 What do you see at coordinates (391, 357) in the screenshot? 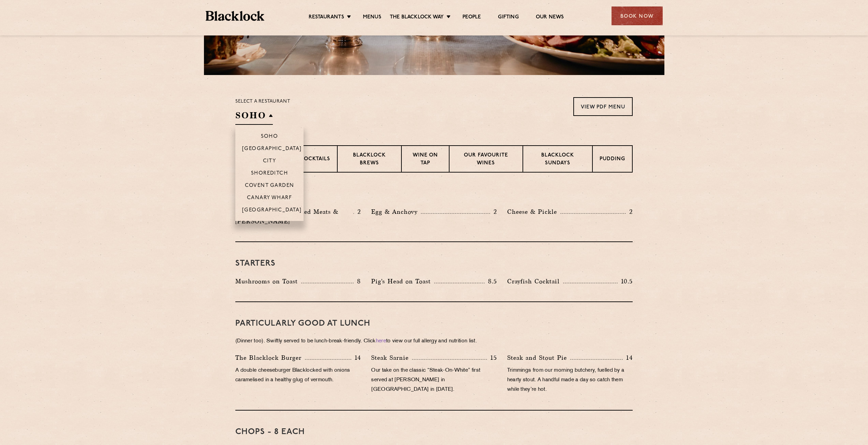
I see `p: Steak Sarnie` at bounding box center [391, 357].